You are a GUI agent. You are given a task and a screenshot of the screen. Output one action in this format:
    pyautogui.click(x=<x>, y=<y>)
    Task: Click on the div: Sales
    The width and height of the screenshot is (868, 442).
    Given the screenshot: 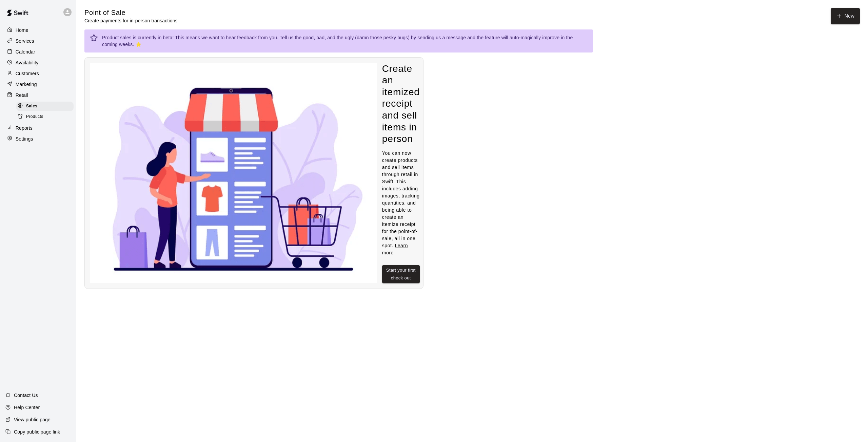 What is the action you would take?
    pyautogui.click(x=45, y=107)
    